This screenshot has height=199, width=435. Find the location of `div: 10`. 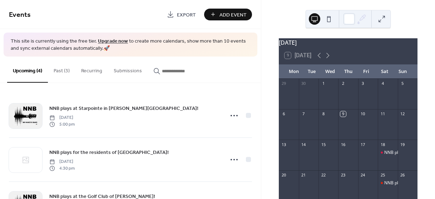

div: 10 is located at coordinates (363, 114).